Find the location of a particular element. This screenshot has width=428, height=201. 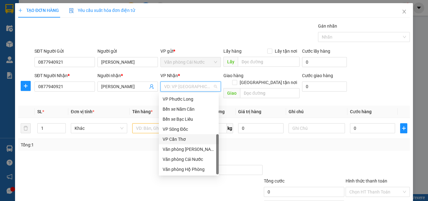

div: Bến xe Bạc Liêu is located at coordinates (189, 119).